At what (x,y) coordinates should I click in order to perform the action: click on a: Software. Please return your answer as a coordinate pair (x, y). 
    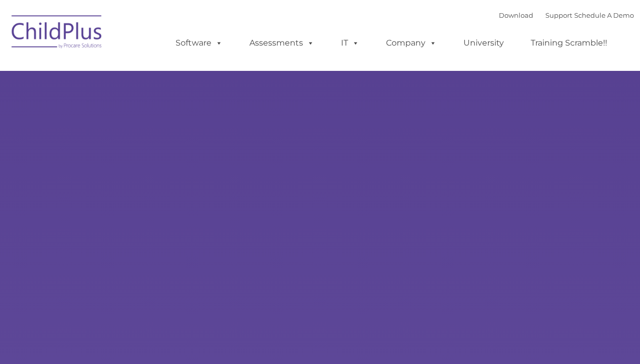
    Looking at the image, I should click on (199, 43).